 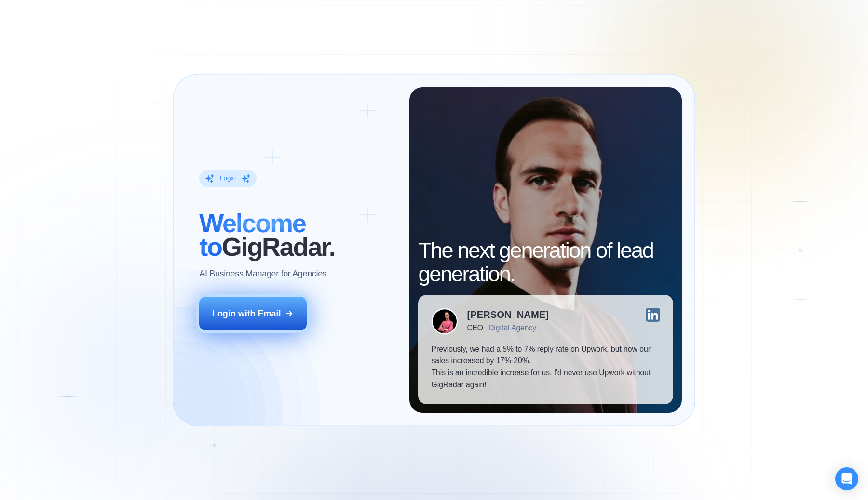 I want to click on span: Welcome to, so click(x=252, y=235).